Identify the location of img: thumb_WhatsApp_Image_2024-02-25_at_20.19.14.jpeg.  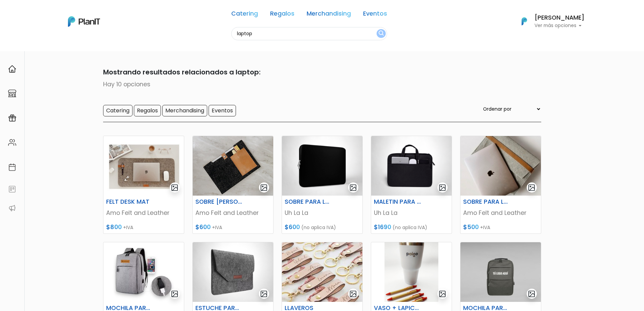
(322, 272).